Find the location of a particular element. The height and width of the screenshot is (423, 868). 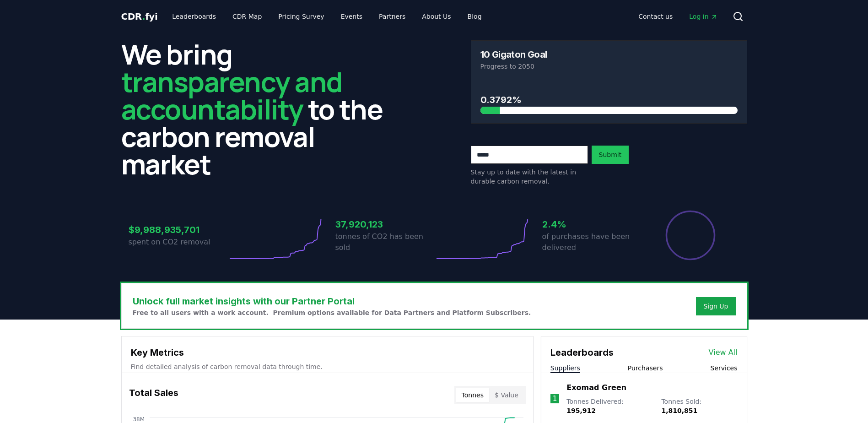

span: CDR fyi is located at coordinates (140, 17).